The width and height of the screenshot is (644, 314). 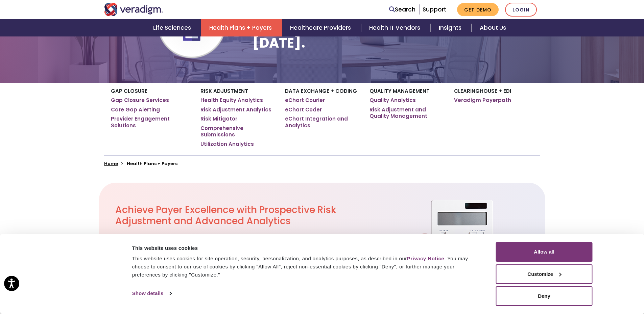 I want to click on button: Allow all, so click(x=544, y=252).